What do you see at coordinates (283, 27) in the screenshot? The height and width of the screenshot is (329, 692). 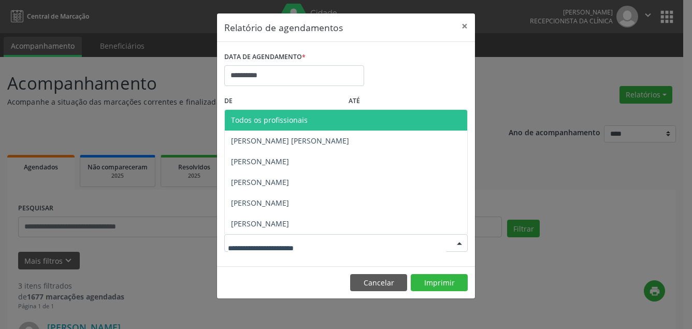 I see `h5: Relatório de agendamentos` at bounding box center [283, 27].